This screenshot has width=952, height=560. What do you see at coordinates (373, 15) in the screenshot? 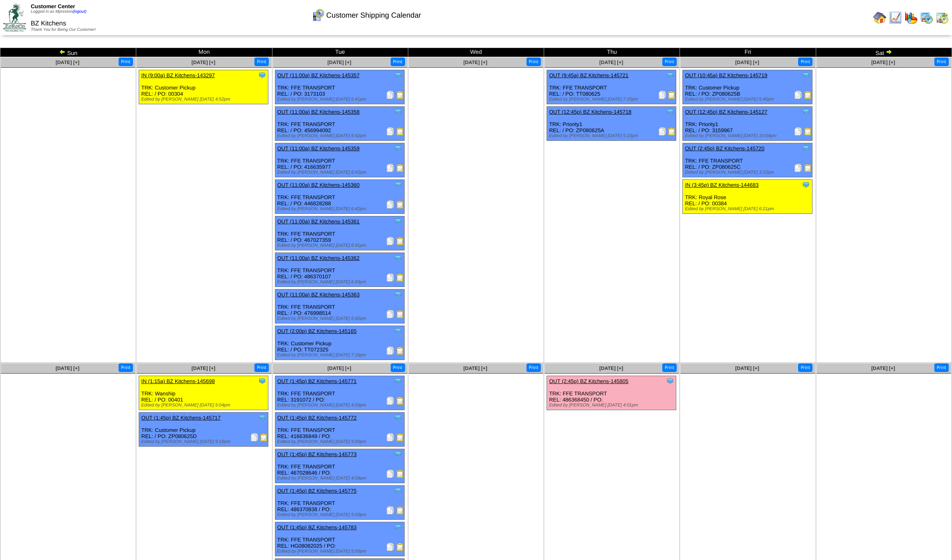
I see `span: Customer Shipping Calendar` at bounding box center [373, 15].